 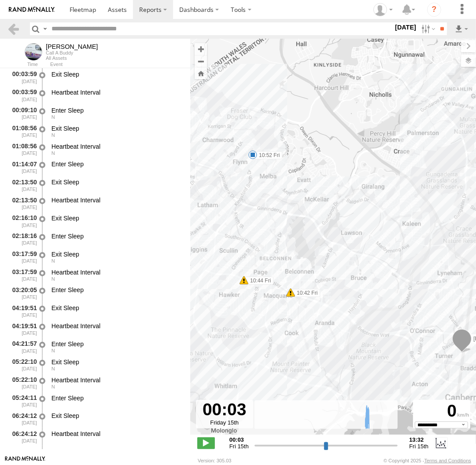 I want to click on div: 0, so click(x=442, y=411).